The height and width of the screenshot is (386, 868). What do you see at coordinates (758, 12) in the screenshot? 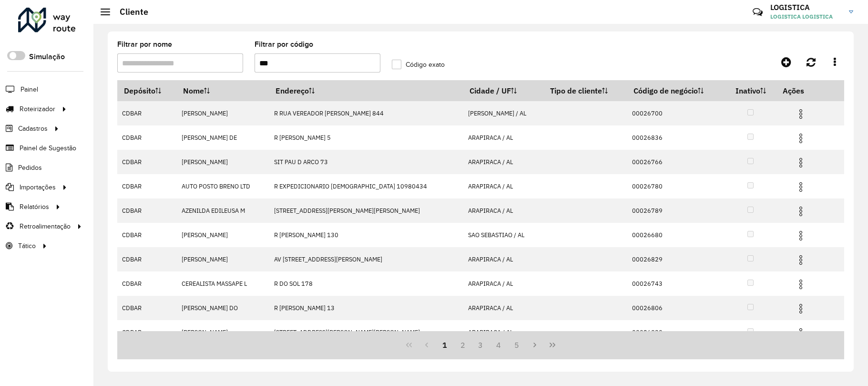
I see `a: Contato Rápido` at bounding box center [758, 12].